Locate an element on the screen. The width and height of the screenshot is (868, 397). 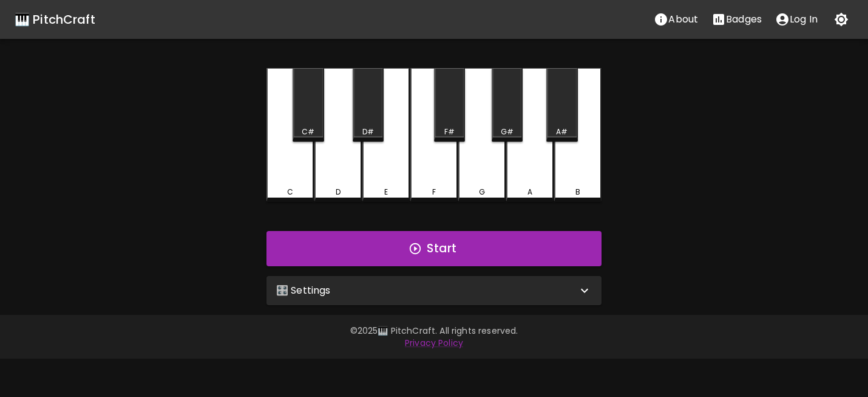
p: © 2025 🎹 PitchCraft. All rights reserved. is located at coordinates (434, 330).